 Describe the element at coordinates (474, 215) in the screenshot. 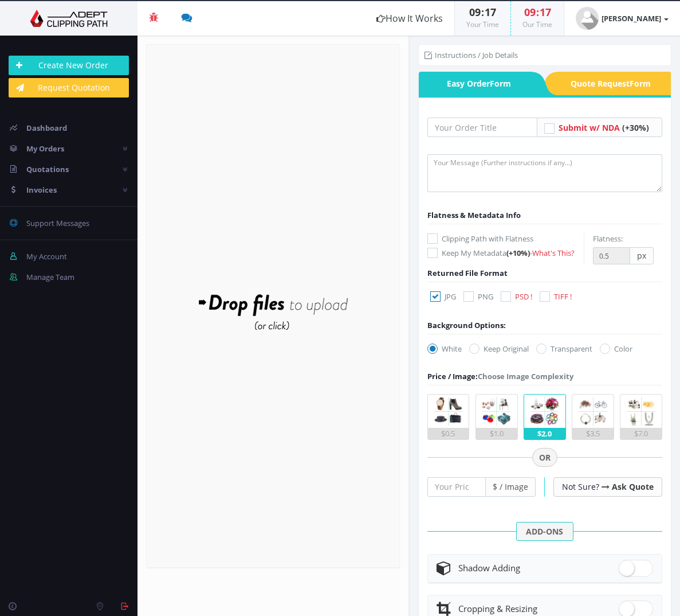

I see `span: Flatness & Metadata Info` at that location.